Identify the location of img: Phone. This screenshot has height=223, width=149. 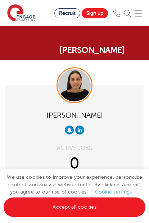
(117, 13).